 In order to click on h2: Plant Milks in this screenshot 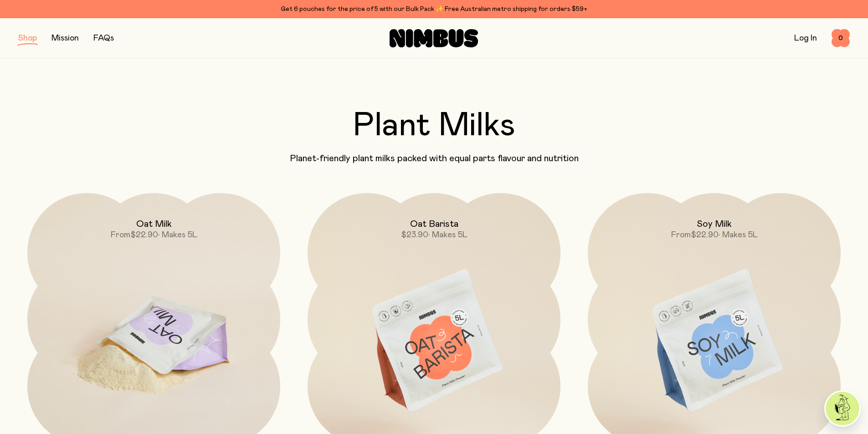, I will do `click(434, 126)`.